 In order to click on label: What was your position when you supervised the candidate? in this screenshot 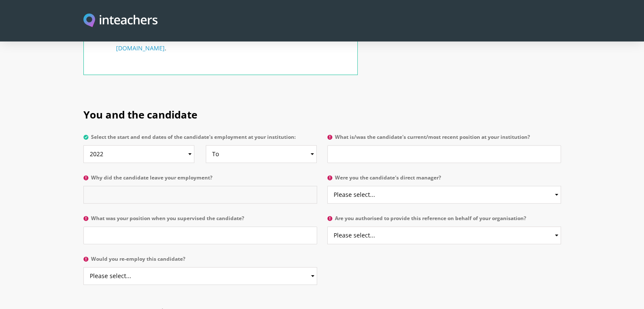, I will do `click(201, 221)`.